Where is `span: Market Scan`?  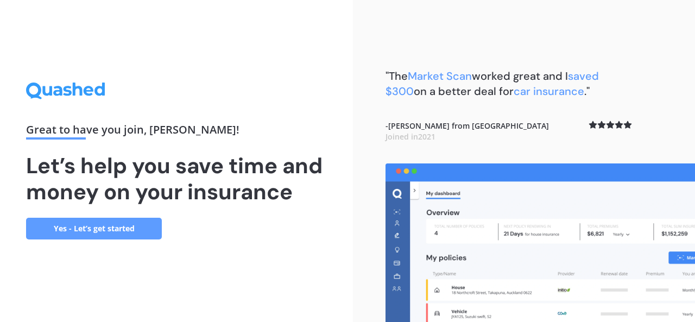
span: Market Scan is located at coordinates (440, 76).